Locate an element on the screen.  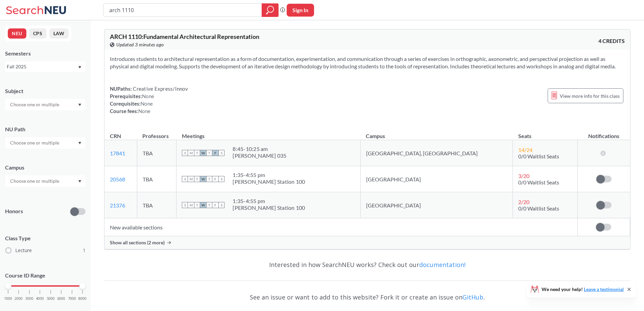
input: Class, professor, course number, "phrase" is located at coordinates (182, 10).